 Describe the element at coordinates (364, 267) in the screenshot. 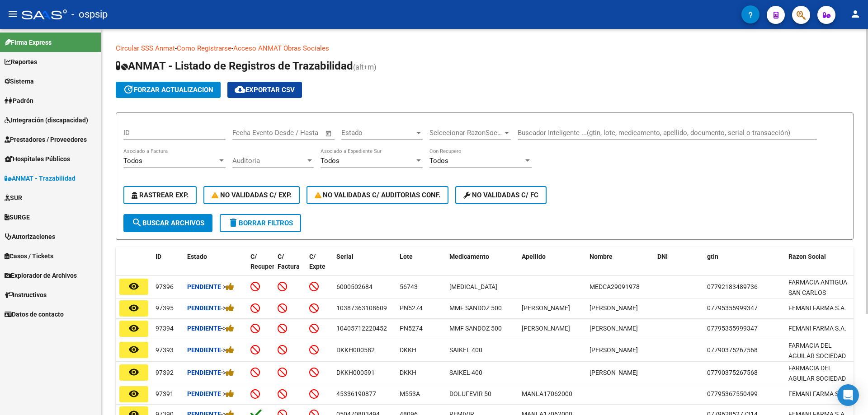

I see `datatable-header-cell: Serial` at that location.